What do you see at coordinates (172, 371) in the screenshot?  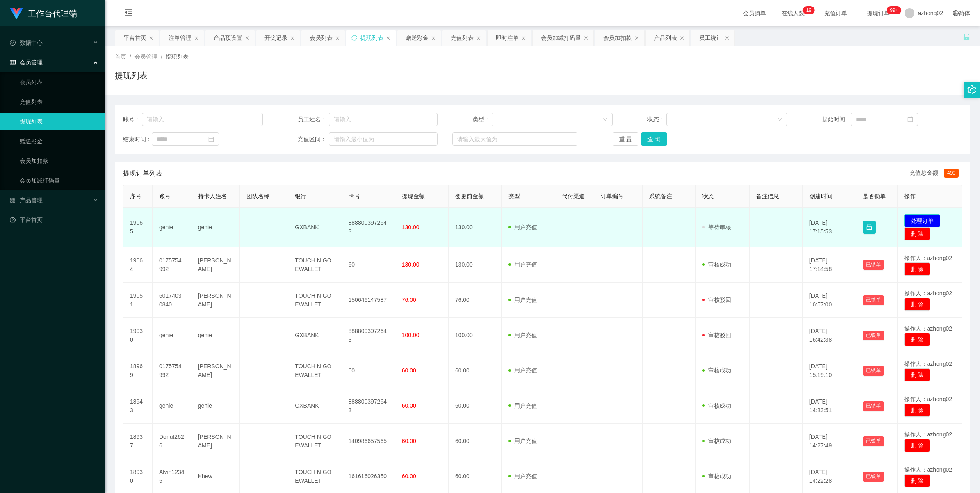 I see `td: 0175754992` at bounding box center [172, 371].